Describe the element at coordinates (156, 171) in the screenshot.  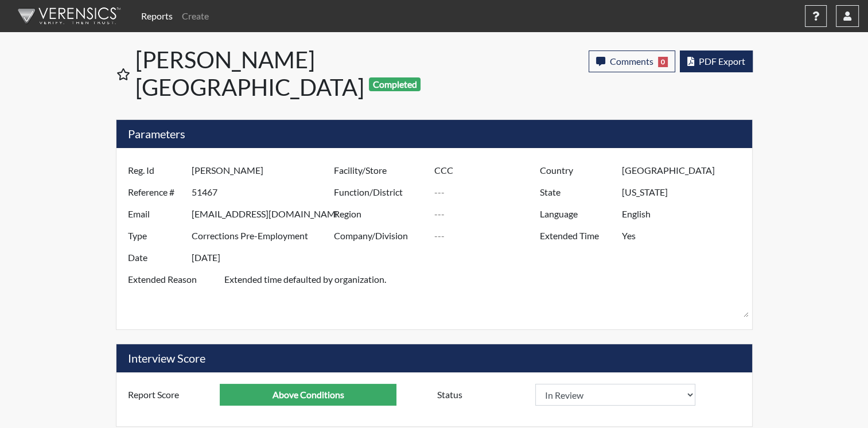
I see `label: Reg. Id` at that location.